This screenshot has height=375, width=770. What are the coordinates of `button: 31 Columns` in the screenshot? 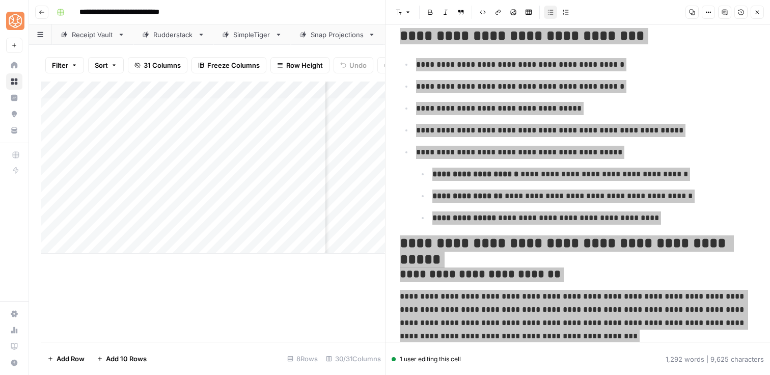 It's located at (157, 65).